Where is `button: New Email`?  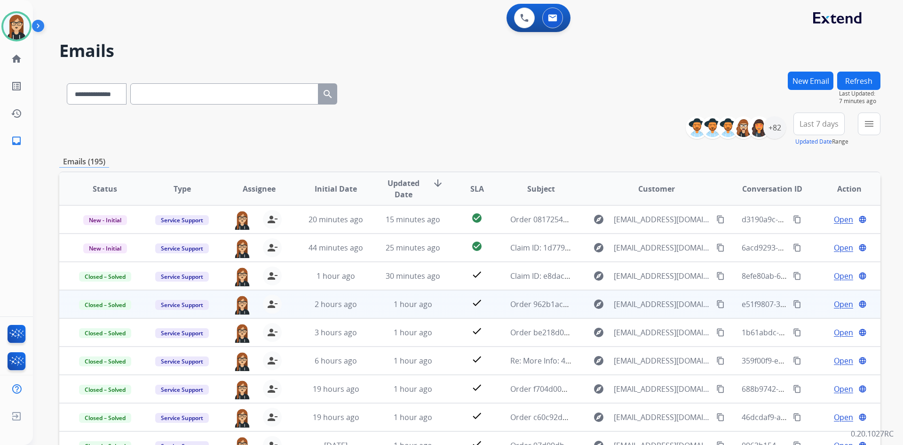 button: New Email is located at coordinates (811, 80).